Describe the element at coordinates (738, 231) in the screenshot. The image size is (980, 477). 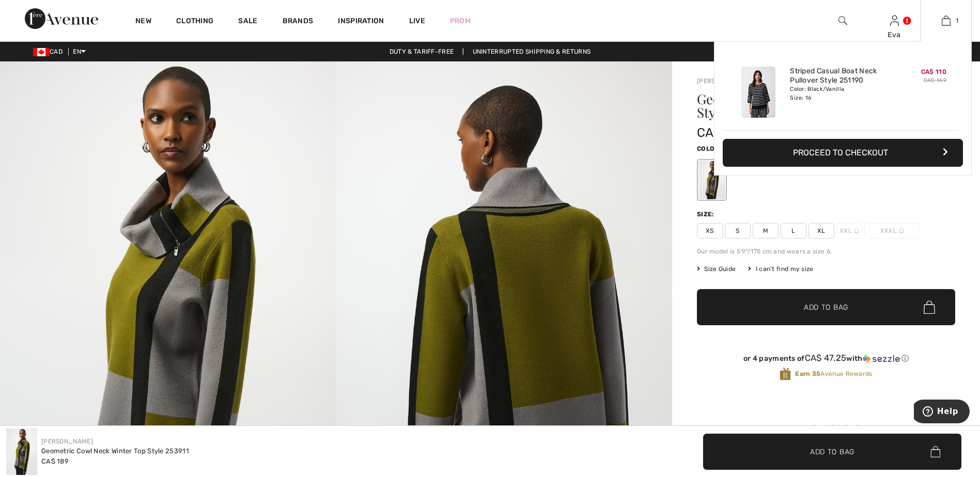
I see `span: S` at that location.